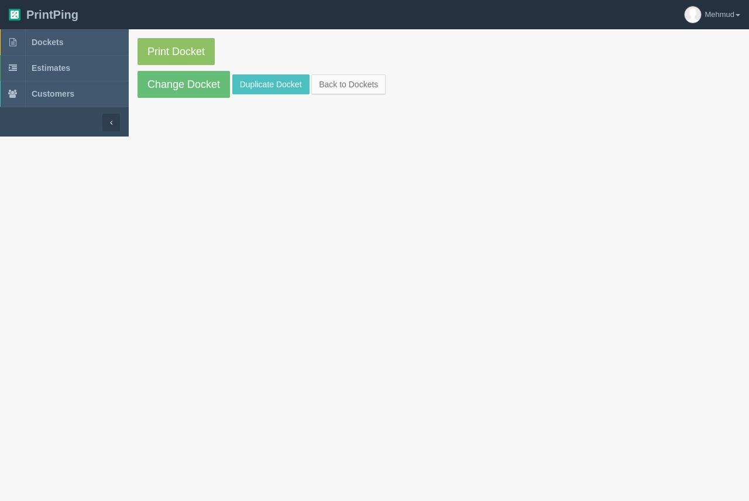 The height and width of the screenshot is (501, 749). Describe the element at coordinates (271, 84) in the screenshot. I see `a: Duplicate Docket` at that location.